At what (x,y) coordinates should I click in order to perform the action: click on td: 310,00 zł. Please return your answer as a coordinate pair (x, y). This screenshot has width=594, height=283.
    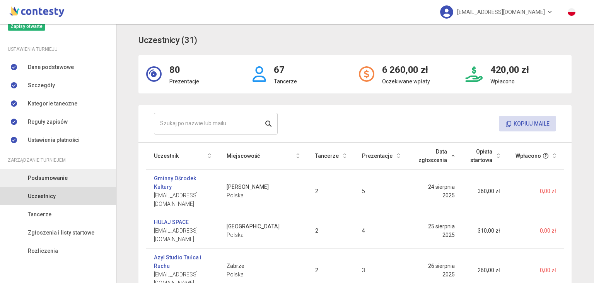
    Looking at the image, I should click on (485, 230).